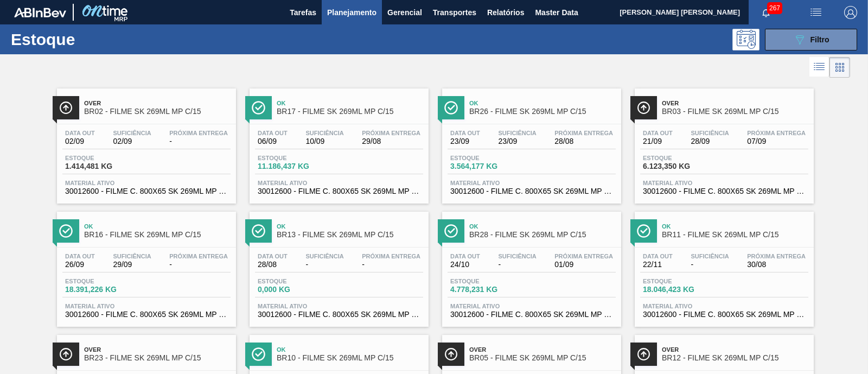  I want to click on div: Visão em Lista, so click(819, 67).